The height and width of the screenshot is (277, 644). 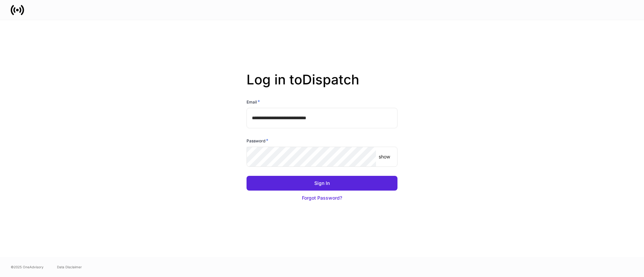 What do you see at coordinates (322, 184) in the screenshot?
I see `button: Sign In` at bounding box center [322, 184].